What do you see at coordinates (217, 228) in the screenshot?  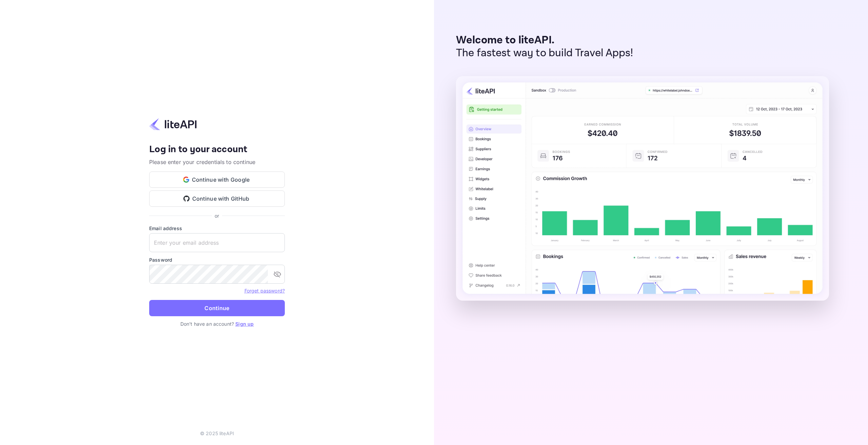 I see `label: Email address` at bounding box center [217, 228].